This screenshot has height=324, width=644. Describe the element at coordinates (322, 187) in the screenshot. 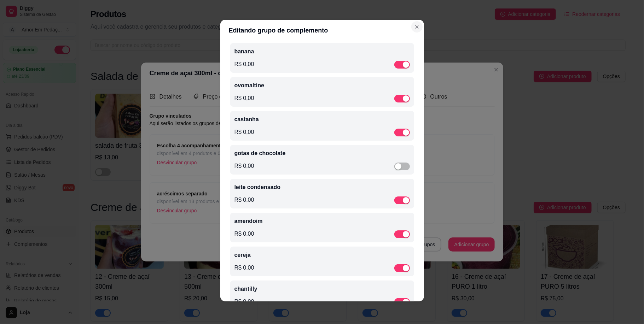

I see `p: leite condensado` at that location.